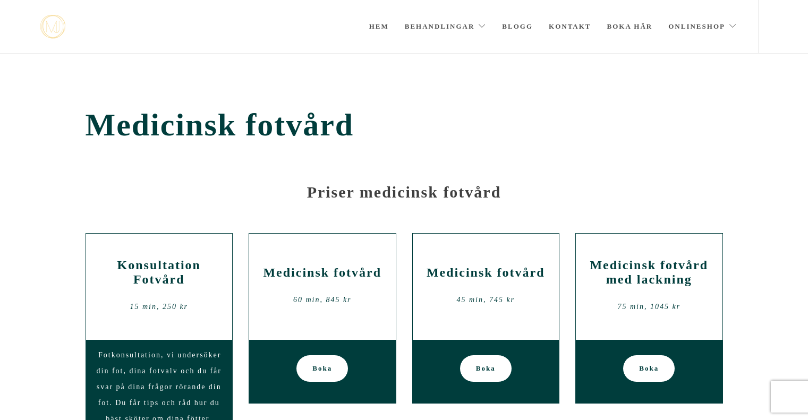  I want to click on a: mjstudio mjstudio mjstudio, so click(53, 27).